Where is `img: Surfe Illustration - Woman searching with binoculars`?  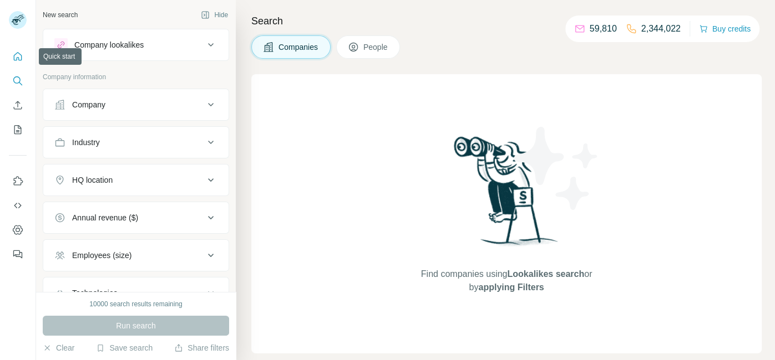 img: Surfe Illustration - Woman searching with binoculars is located at coordinates (506, 195).